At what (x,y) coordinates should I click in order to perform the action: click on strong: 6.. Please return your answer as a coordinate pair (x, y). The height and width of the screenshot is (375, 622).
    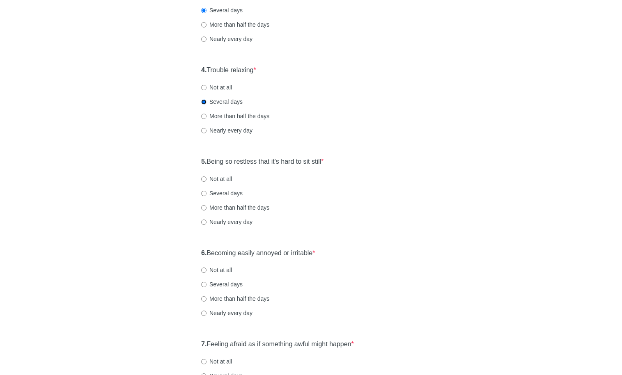
    Looking at the image, I should click on (204, 253).